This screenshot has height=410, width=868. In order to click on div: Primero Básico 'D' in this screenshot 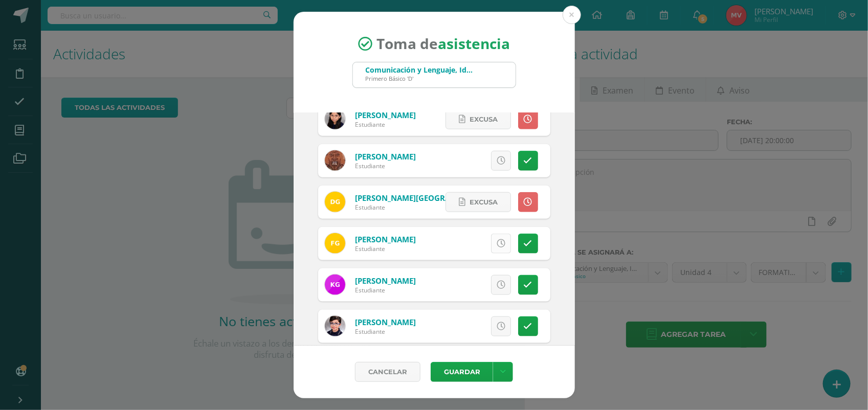, I will do `click(420, 78)`.